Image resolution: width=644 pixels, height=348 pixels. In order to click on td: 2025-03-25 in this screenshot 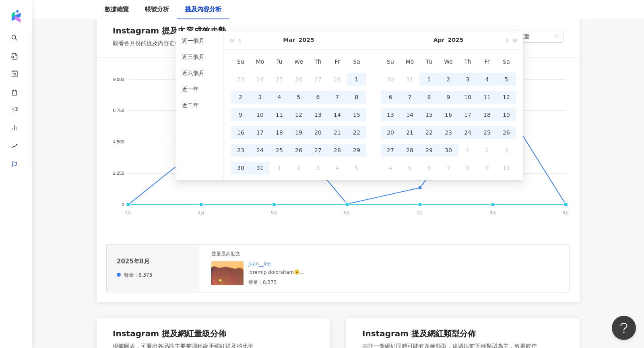, I will do `click(279, 150)`.